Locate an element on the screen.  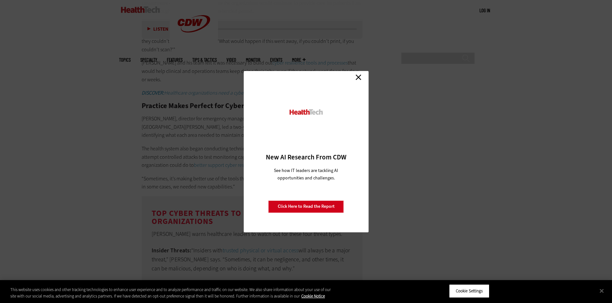
a: Click Here to Read the Report is located at coordinates (306, 206).